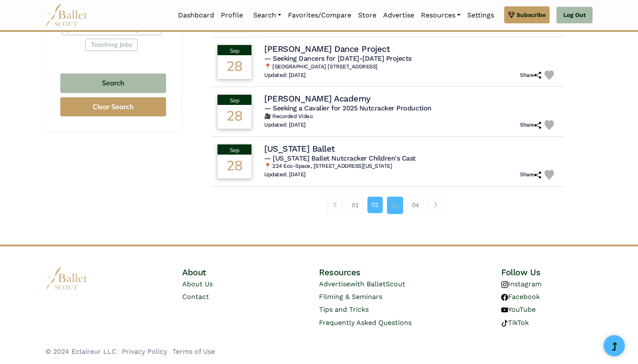 The image size is (638, 364). What do you see at coordinates (113, 83) in the screenshot?
I see `button: Search` at bounding box center [113, 83].